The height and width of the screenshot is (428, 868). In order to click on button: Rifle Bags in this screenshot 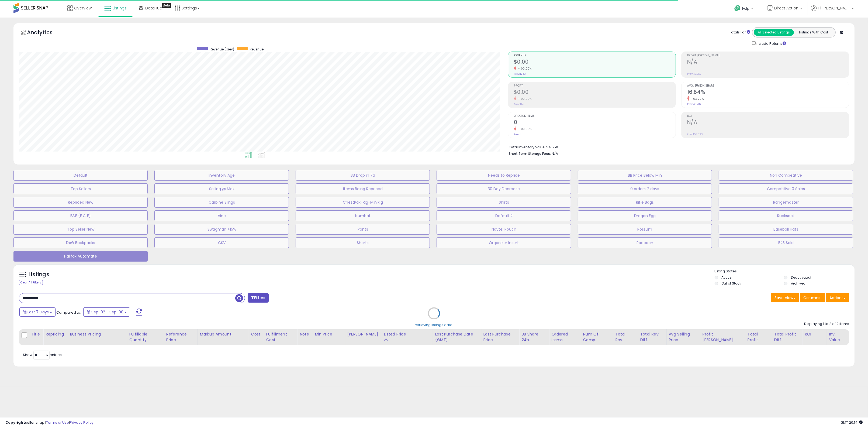, I will do `click(645, 202)`.